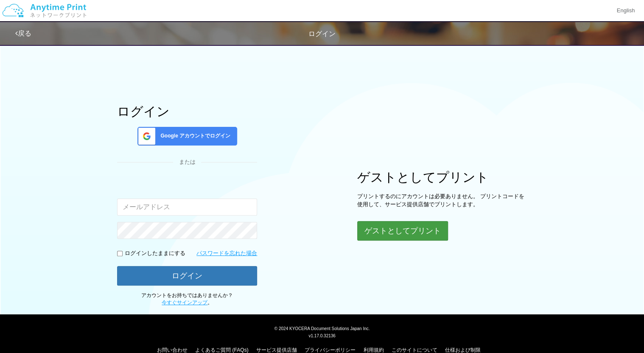 The image size is (644, 353). I want to click on button: ログイン, so click(187, 276).